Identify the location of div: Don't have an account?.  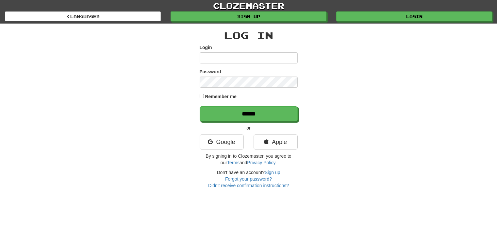
(249, 179).